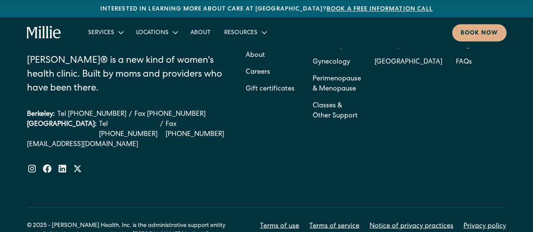 This screenshot has height=232, width=533. Describe the element at coordinates (411, 226) in the screenshot. I see `a: Notice of privacy practices` at that location.